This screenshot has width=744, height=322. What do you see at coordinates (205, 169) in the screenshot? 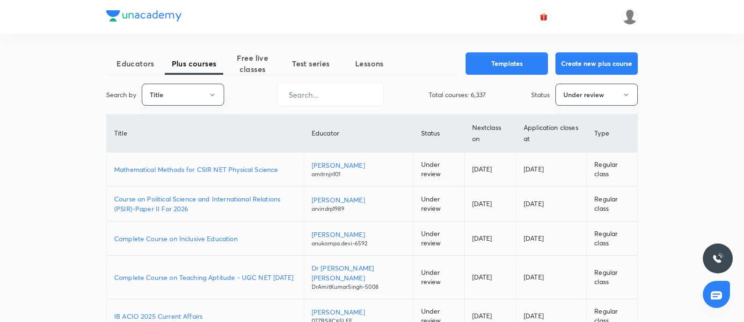
I see `a: Mathematical Methods for CSIR NET Physical Science` at bounding box center [205, 169].